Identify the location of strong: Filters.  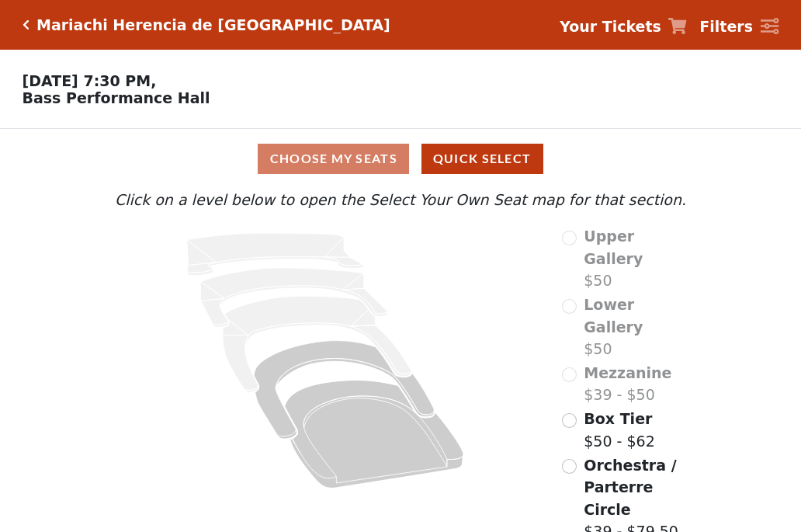
(726, 27).